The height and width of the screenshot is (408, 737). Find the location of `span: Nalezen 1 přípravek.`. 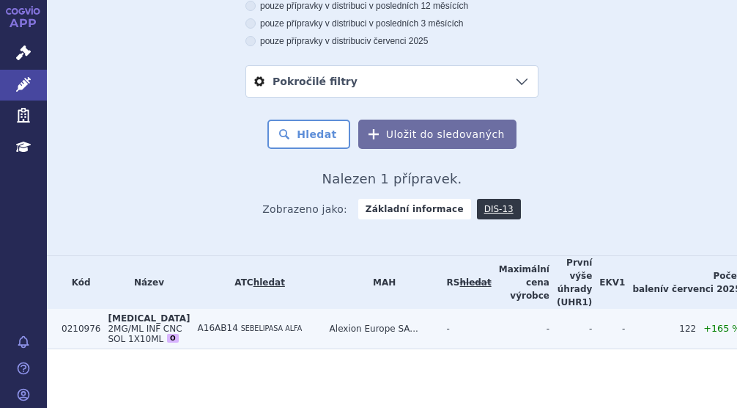

span: Nalezen 1 přípravek. is located at coordinates (392, 178).